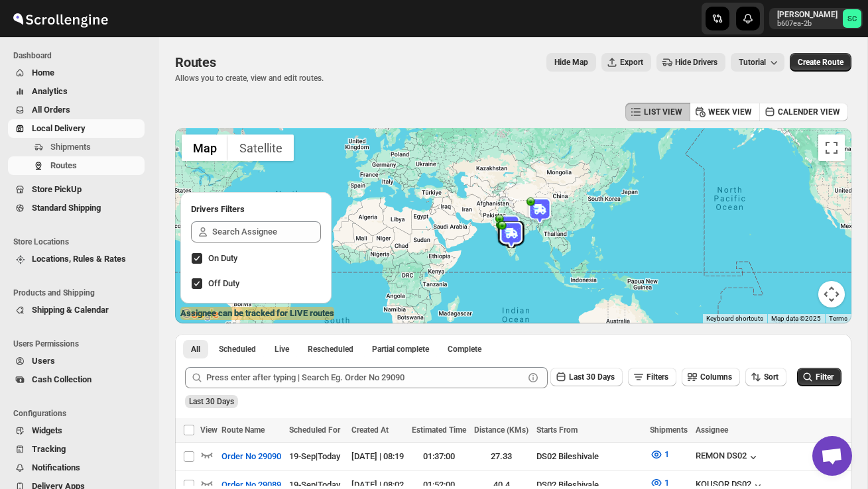 This screenshot has width=868, height=489. Describe the element at coordinates (804, 112) in the screenshot. I see `button: CALENDER VIEW` at that location.